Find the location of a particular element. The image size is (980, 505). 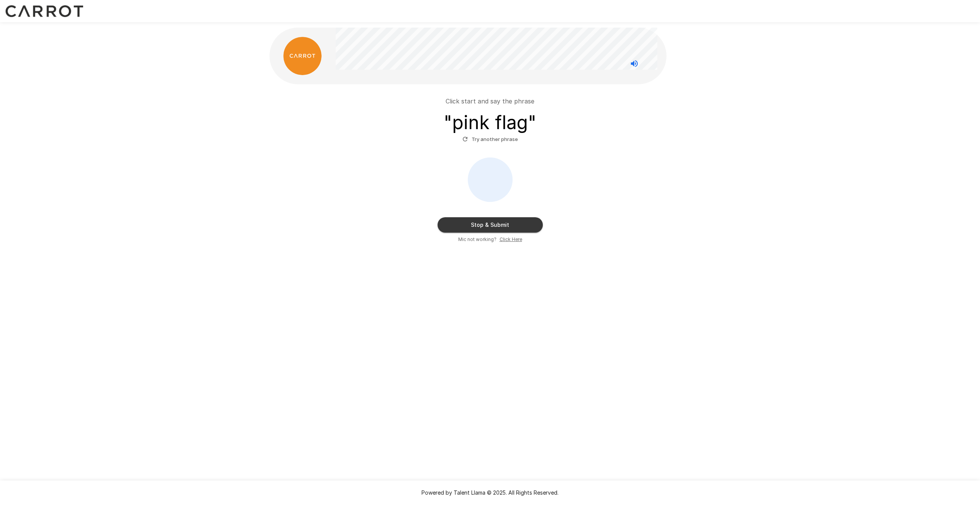

u: Click Here is located at coordinates (511, 239).